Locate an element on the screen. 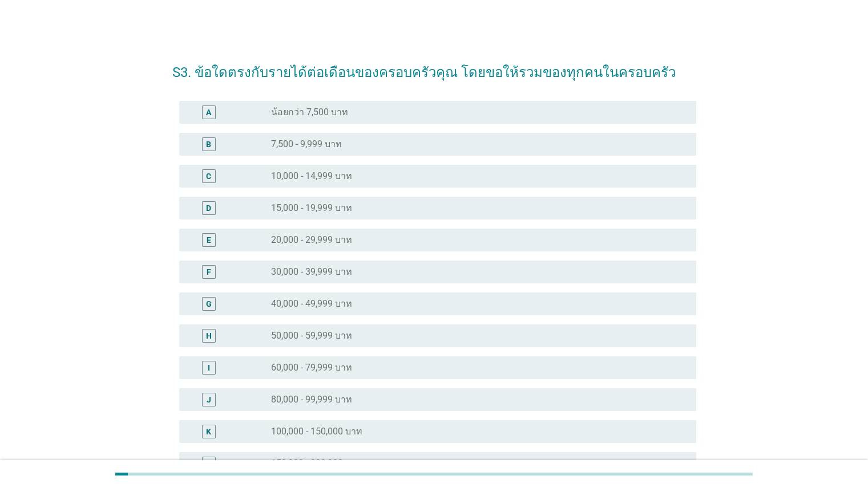 This screenshot has width=868, height=488. label: 50,000 - 59,999 บาท is located at coordinates (311, 336).